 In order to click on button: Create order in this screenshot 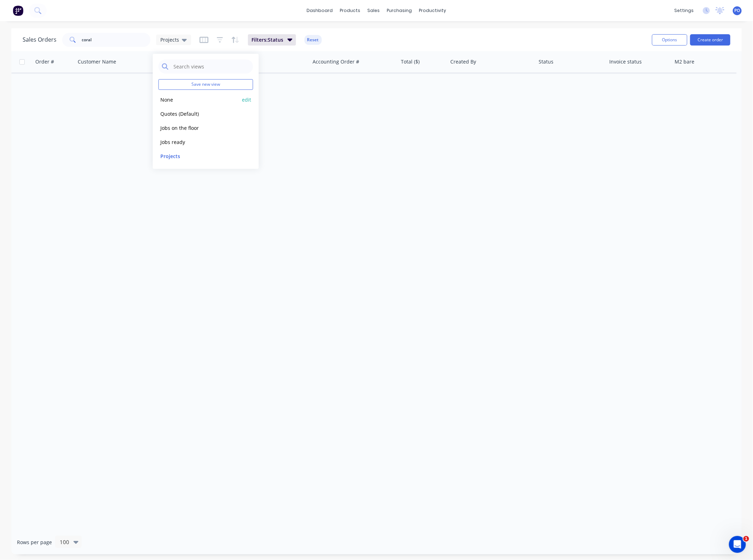, I will do `click(710, 40)`.